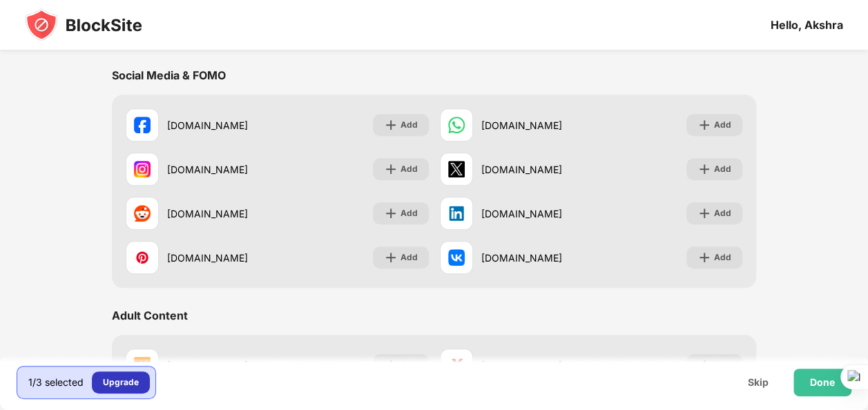 The height and width of the screenshot is (410, 868). What do you see at coordinates (758, 383) in the screenshot?
I see `div: Skip` at bounding box center [758, 383].